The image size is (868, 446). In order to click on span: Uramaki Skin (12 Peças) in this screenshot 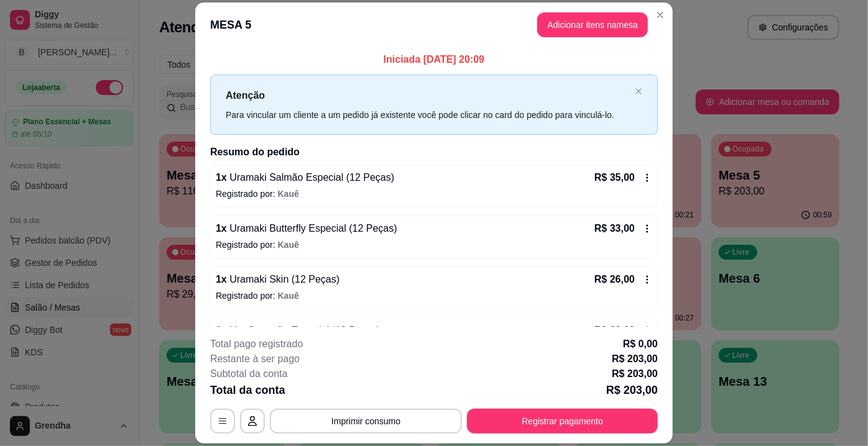, I will do `click(283, 279)`.